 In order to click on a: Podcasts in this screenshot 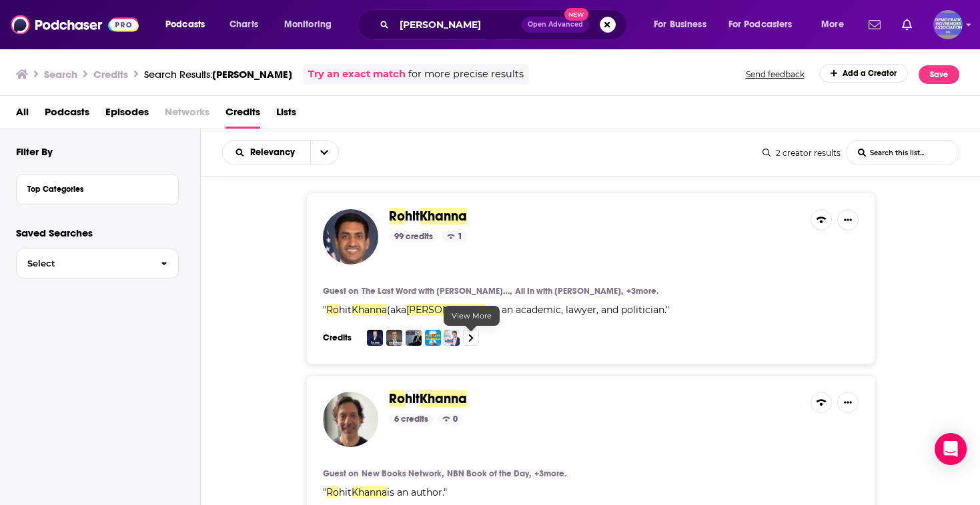, I will do `click(67, 115)`.